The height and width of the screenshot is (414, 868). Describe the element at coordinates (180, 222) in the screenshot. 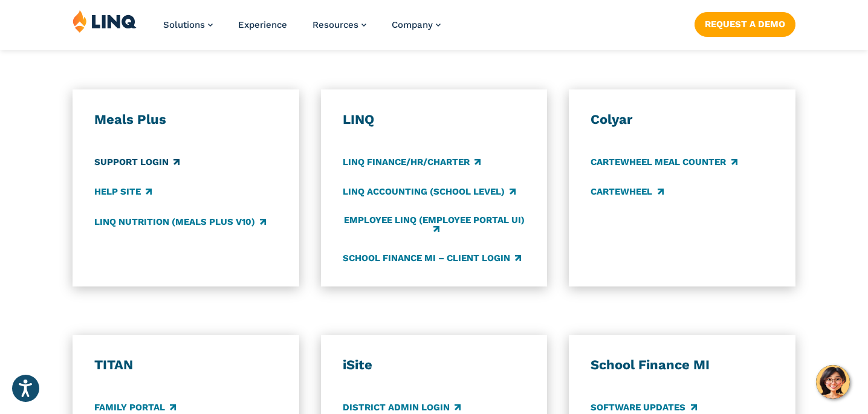

I see `a: LINQ Nutrition (Meals Plus v10)` at that location.